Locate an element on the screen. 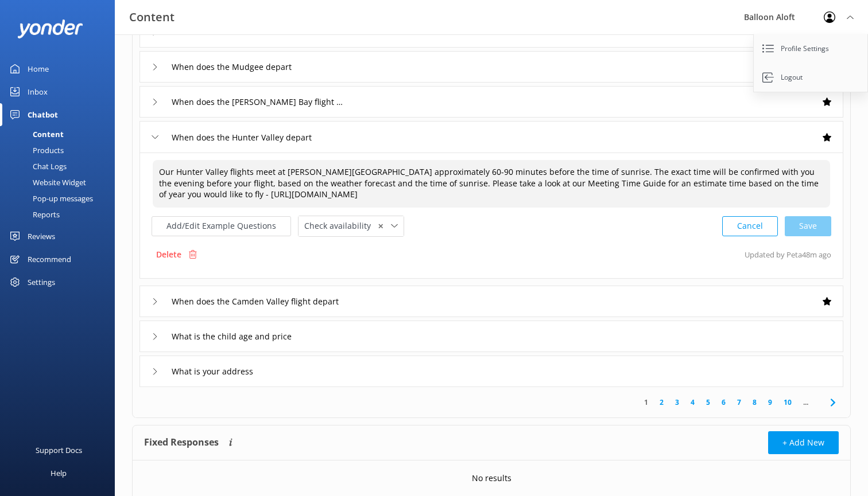  a: Reports is located at coordinates (61, 214).